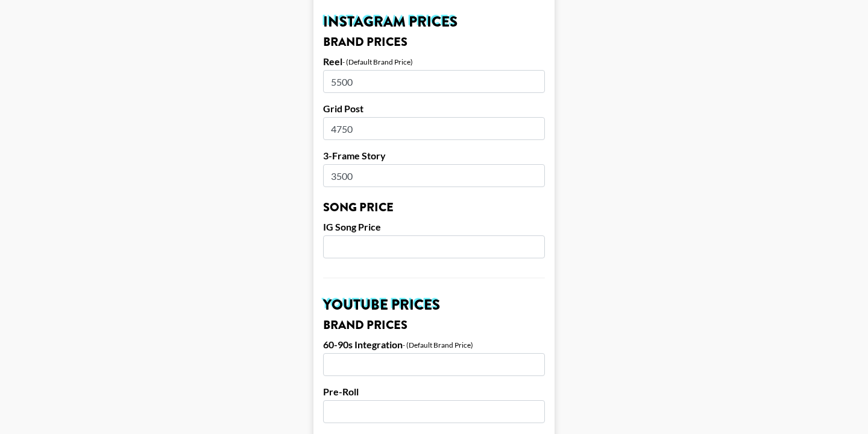 This screenshot has width=868, height=434. I want to click on label: Grid Post, so click(434, 108).